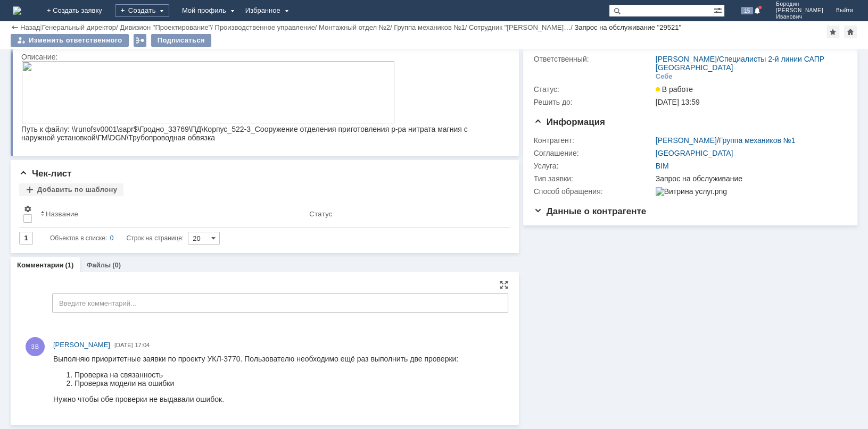 This screenshot has height=429, width=868. Describe the element at coordinates (78, 238) in the screenshot. I see `span: Объектов в списке:` at that location.